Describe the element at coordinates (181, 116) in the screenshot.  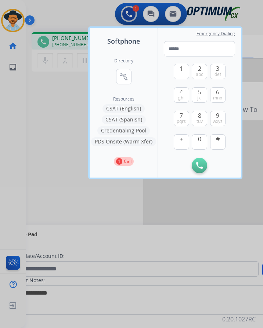
I see `span: 7` at that location.